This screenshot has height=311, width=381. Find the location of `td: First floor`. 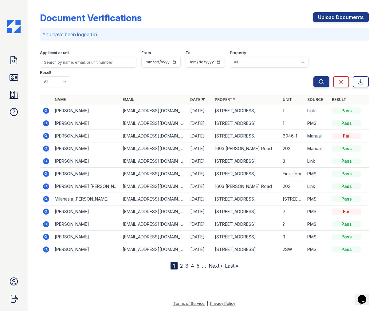

td: First floor is located at coordinates (293, 174).